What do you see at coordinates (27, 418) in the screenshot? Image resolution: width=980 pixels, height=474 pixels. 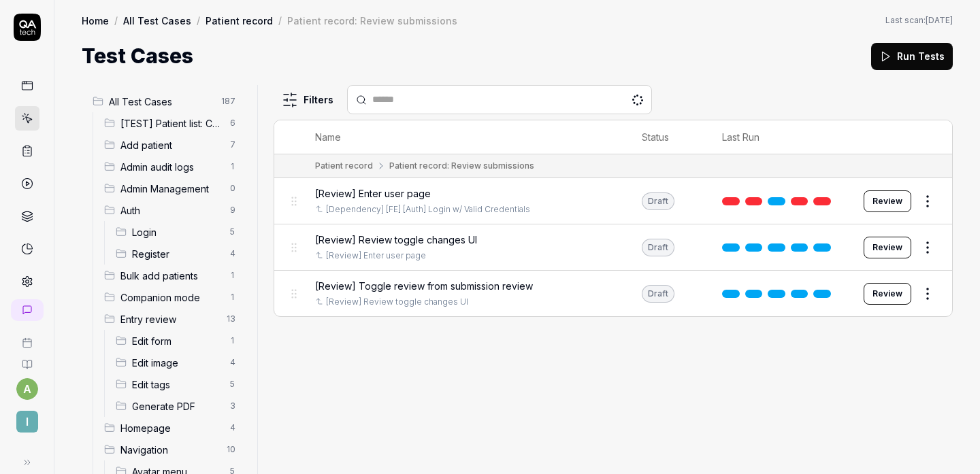 I see `button: I` at bounding box center [27, 418].